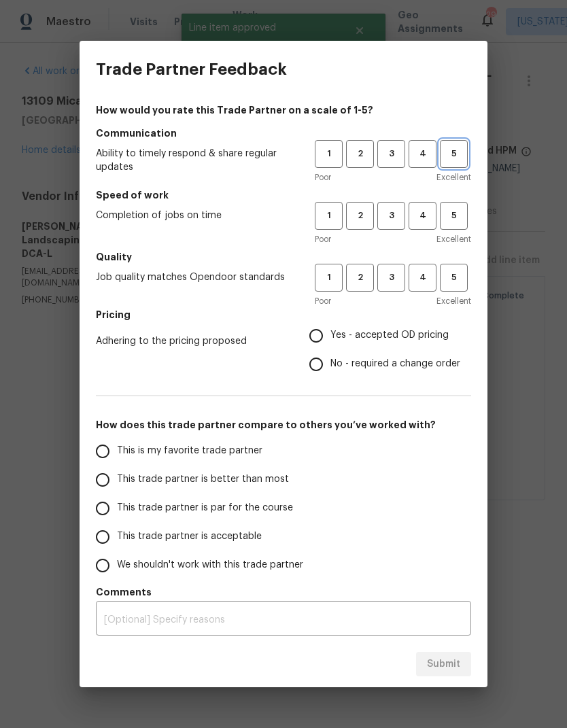  I want to click on span: Yes - accepted OD pricing, so click(389, 335).